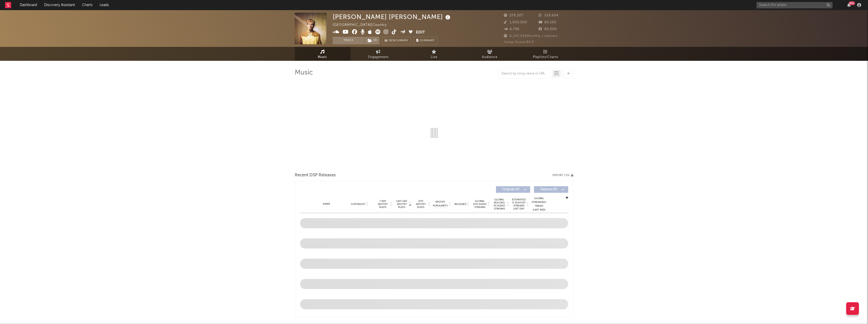  I want to click on button: 99+, so click(849, 5).